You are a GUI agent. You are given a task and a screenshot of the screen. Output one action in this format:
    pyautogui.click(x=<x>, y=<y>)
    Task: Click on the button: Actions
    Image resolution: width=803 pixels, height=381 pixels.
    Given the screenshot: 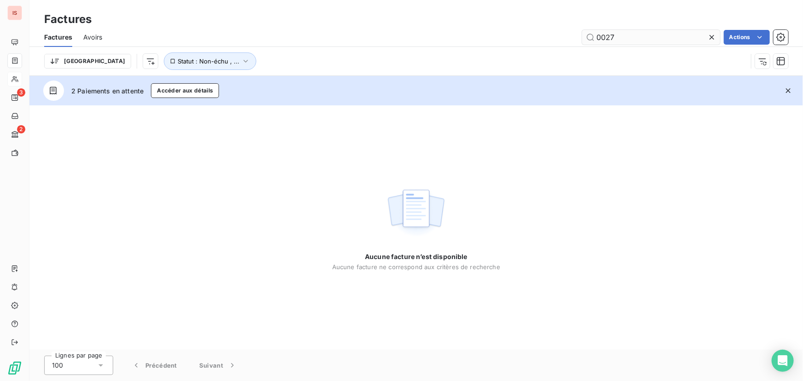 What is the action you would take?
    pyautogui.click(x=747, y=37)
    